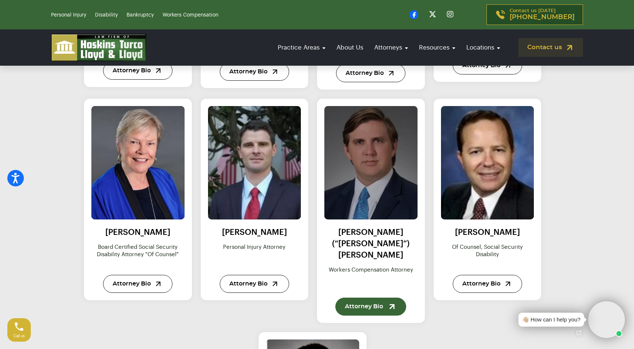  I want to click on a: Attorney Randy Zeldin, Social Security Disability, so click(488, 163).